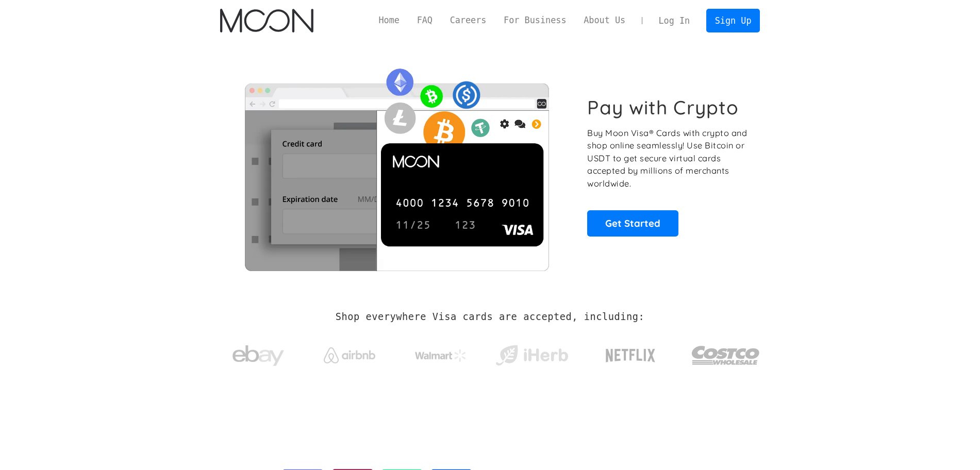 This screenshot has height=470, width=980. Describe the element at coordinates (396, 166) in the screenshot. I see `img: Moon Cards let you spend your crypto anywhere Visa is accepted.` at that location.